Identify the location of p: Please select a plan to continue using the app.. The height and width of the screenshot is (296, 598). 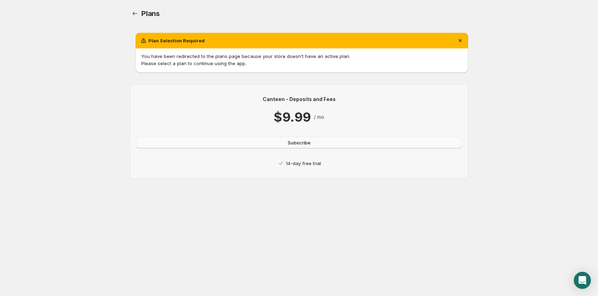
(302, 63).